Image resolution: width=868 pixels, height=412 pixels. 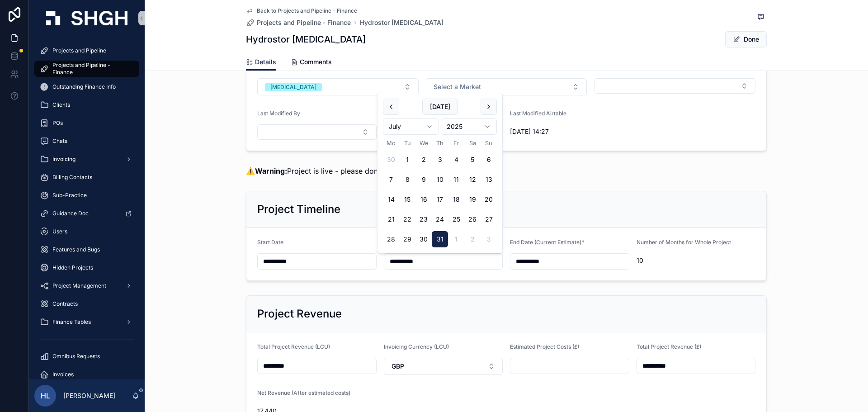 I want to click on button: Friday, 4 July 2025, so click(x=456, y=160).